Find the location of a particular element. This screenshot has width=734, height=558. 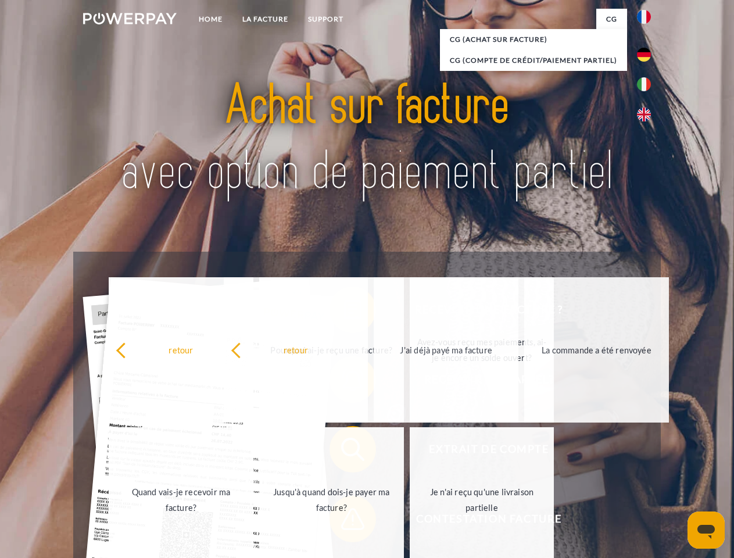

a: Home is located at coordinates (210, 19).